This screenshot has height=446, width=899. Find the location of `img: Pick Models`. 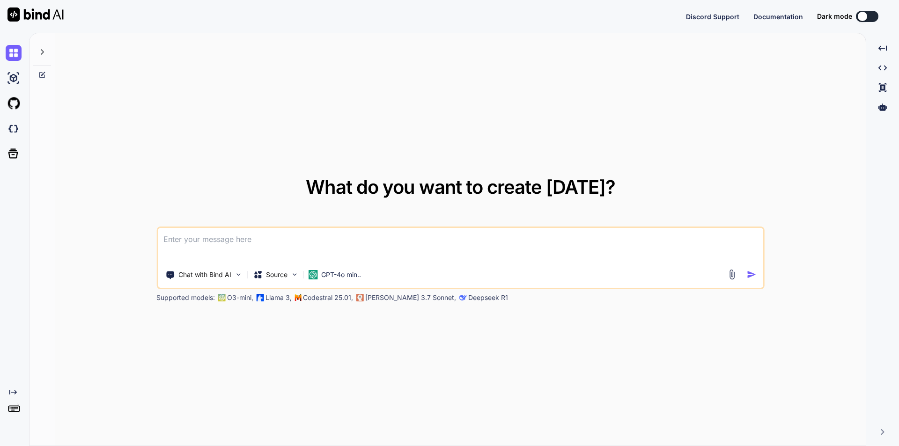

img: Pick Models is located at coordinates (294, 274).